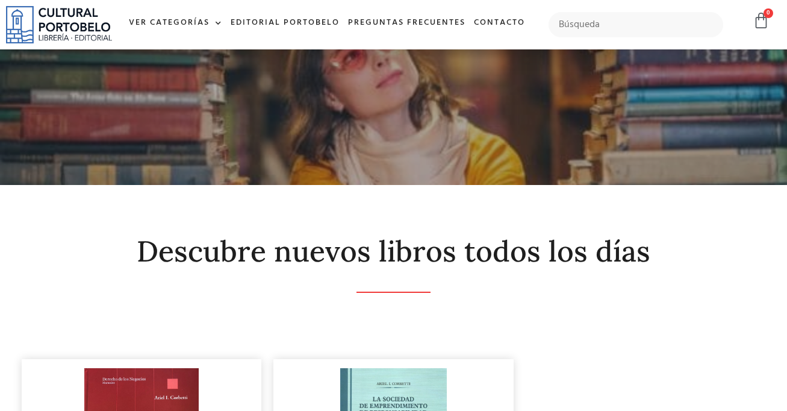  Describe the element at coordinates (285, 23) in the screenshot. I see `a: Editorial Portobelo` at that location.